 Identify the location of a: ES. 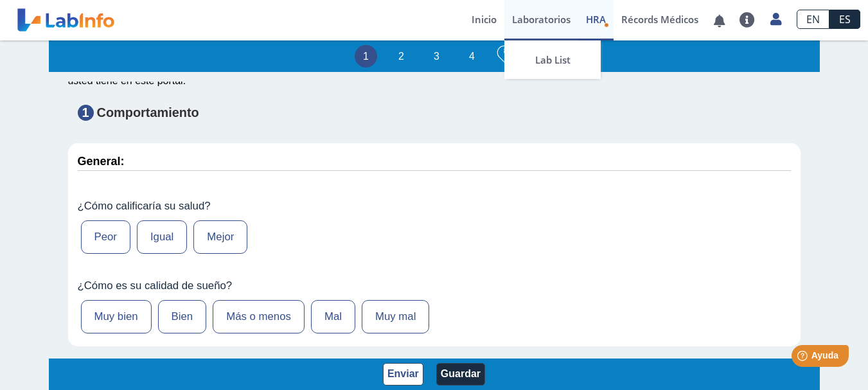
(845, 19).